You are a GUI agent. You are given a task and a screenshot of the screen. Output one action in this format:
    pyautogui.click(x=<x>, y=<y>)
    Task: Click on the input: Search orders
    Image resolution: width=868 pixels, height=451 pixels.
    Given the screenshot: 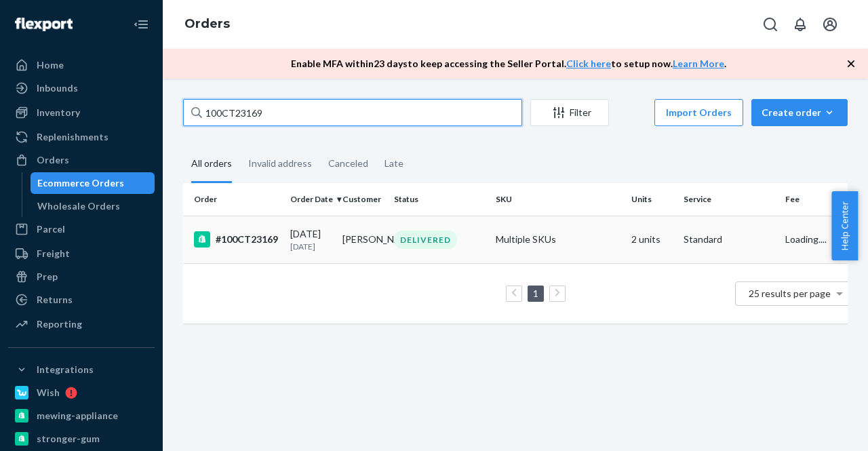 What is the action you would take?
    pyautogui.click(x=353, y=113)
    